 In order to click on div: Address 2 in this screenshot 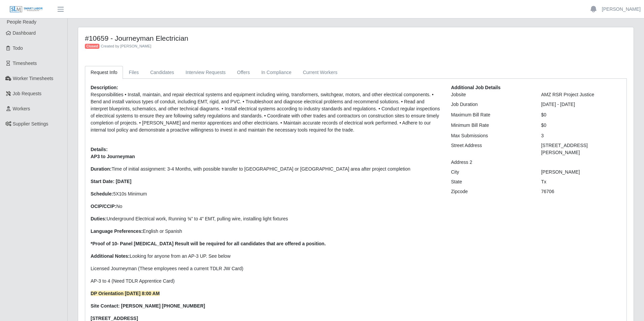, I will do `click(491, 163)`.